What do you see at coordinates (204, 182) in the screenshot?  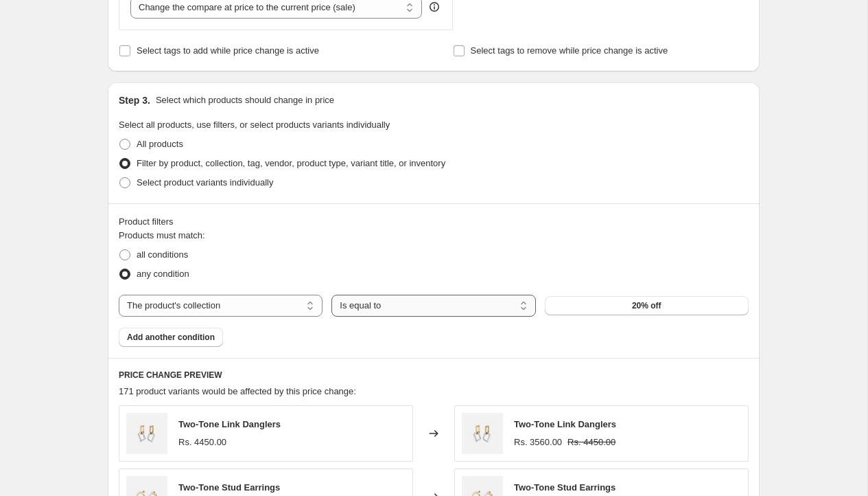 I see `span: Select product variants individually` at bounding box center [204, 182].